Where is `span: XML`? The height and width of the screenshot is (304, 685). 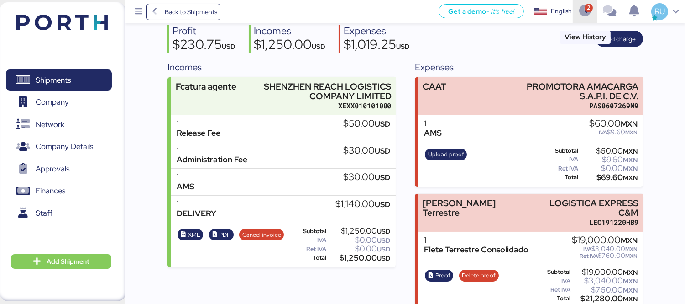 span: XML is located at coordinates (194, 235).